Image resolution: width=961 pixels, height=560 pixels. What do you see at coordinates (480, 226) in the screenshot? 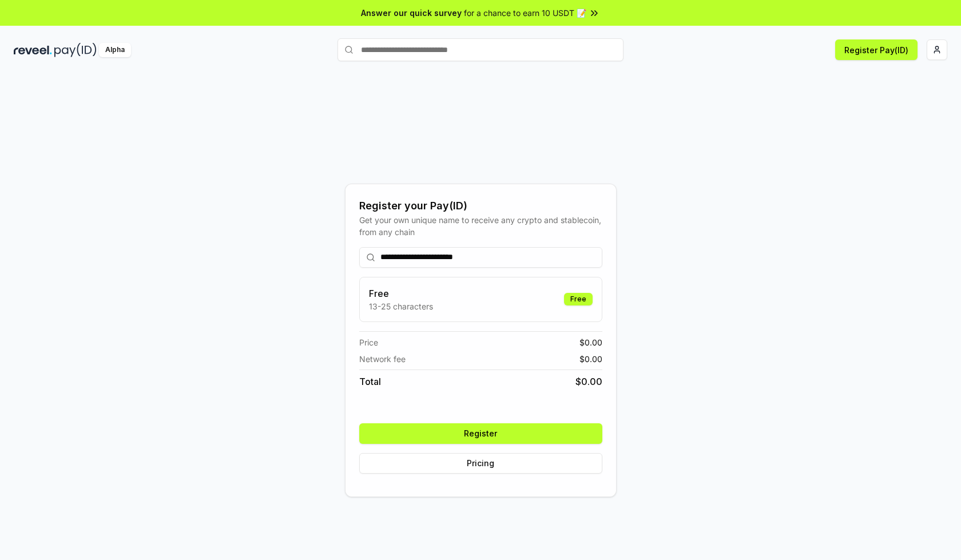
I see `div: Get your own unique name to receive any crypto and stablecoin, from any chain` at bounding box center [480, 226].